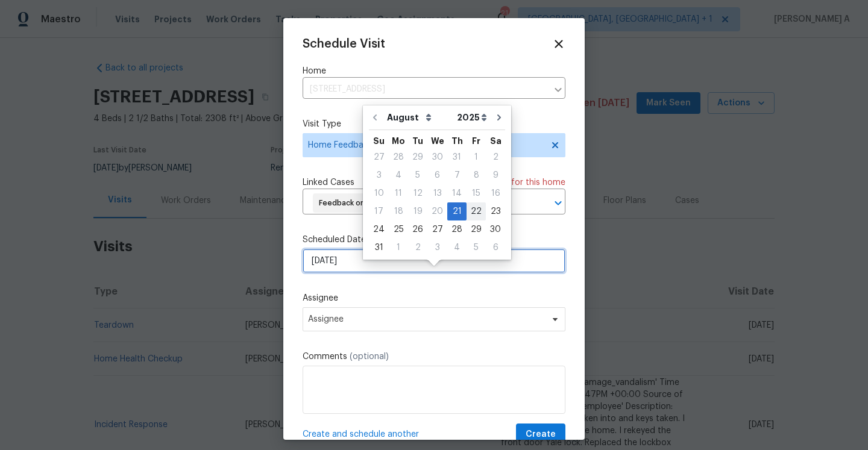 Image resolution: width=868 pixels, height=450 pixels. What do you see at coordinates (418, 157) in the screenshot?
I see `div: Tue Jul 29 2025` at bounding box center [418, 157].